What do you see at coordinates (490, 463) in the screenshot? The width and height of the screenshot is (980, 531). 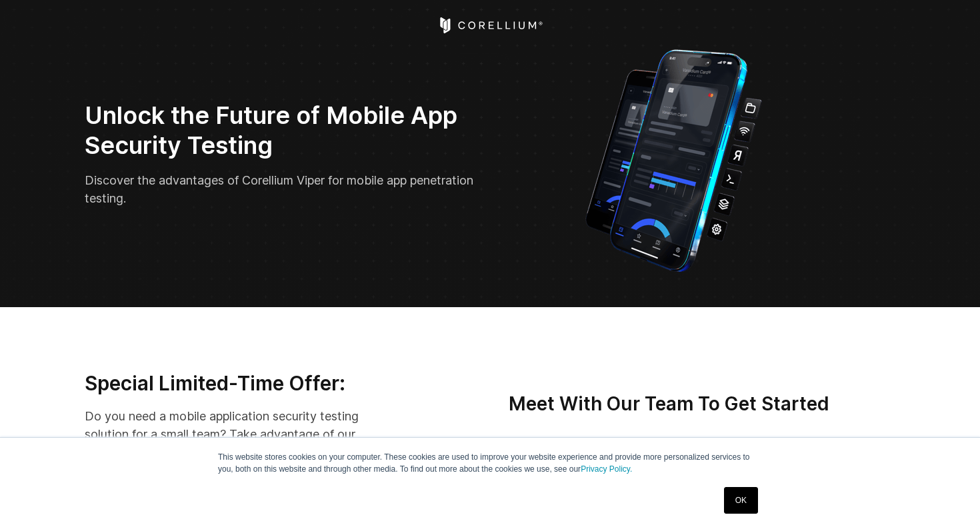 I see `p: This website stores cookies on your computer. These cookies are used to improve your website expe...` at bounding box center [490, 463].